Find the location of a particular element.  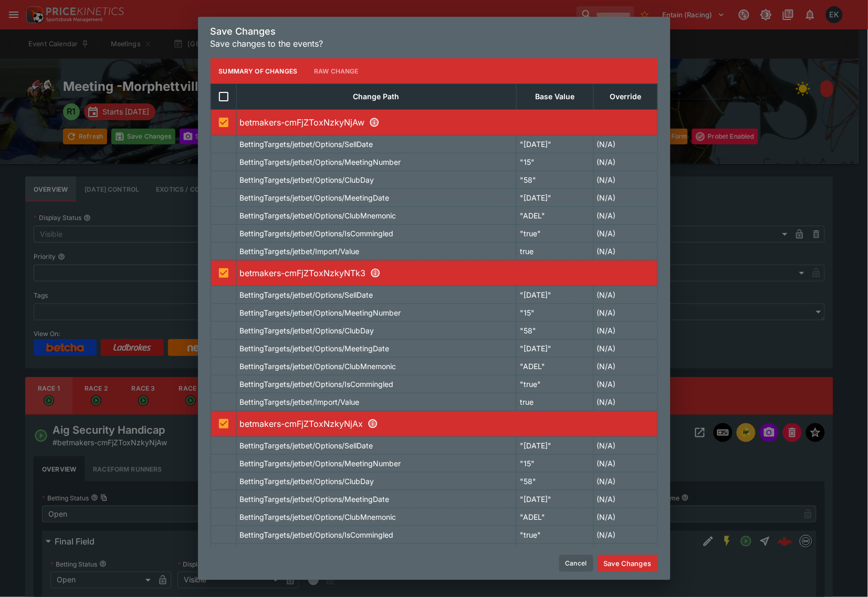

button: Save Changes is located at coordinates (628, 564).